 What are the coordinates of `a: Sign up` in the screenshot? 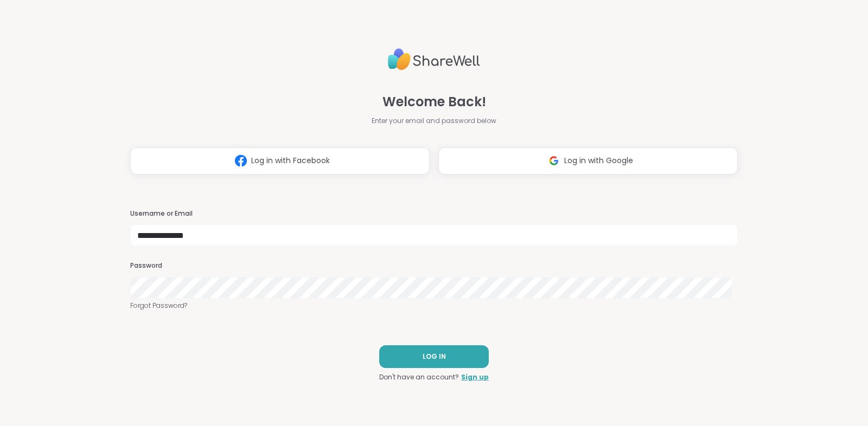 It's located at (474, 378).